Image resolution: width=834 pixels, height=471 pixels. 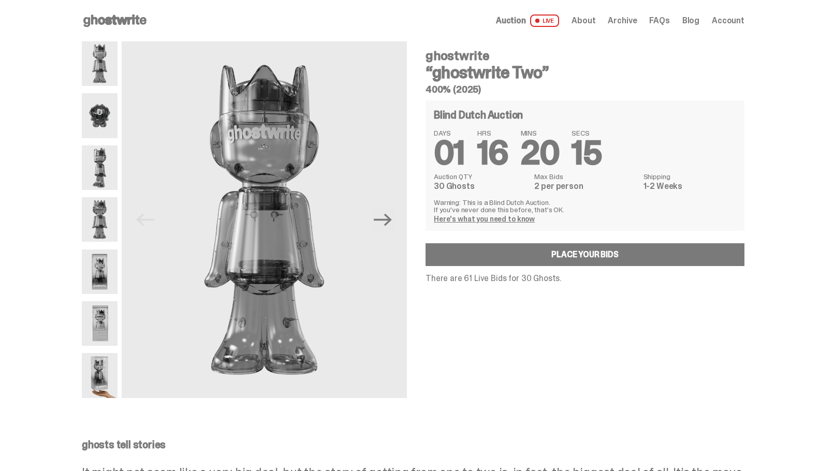 What do you see at coordinates (690, 186) in the screenshot?
I see `dd: 1-2 Weeks` at bounding box center [690, 186].